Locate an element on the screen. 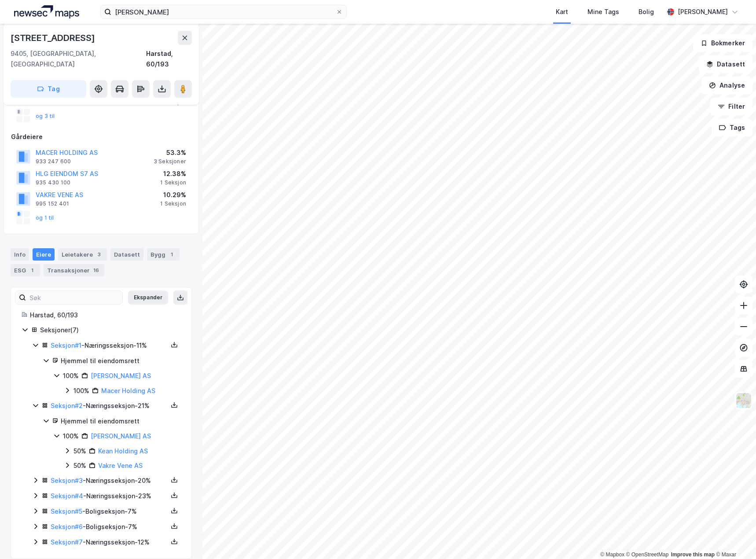 The width and height of the screenshot is (756, 559). a: Vakre Vene AS is located at coordinates (120, 465).